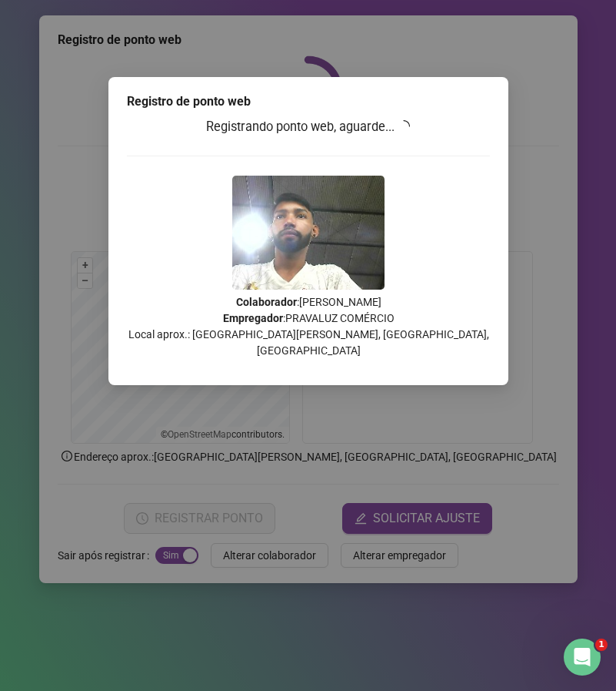 This screenshot has height=691, width=616. I want to click on span: 1, so click(602, 644).